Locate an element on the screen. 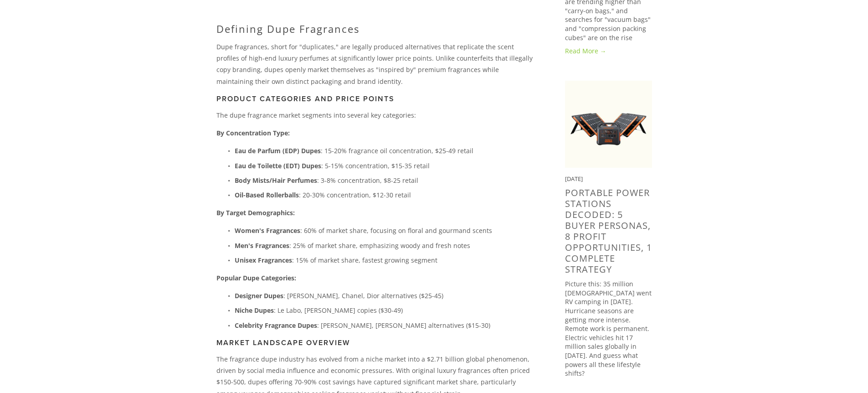 Image resolution: width=868 pixels, height=393 pixels. a: Read More → is located at coordinates (608, 51).